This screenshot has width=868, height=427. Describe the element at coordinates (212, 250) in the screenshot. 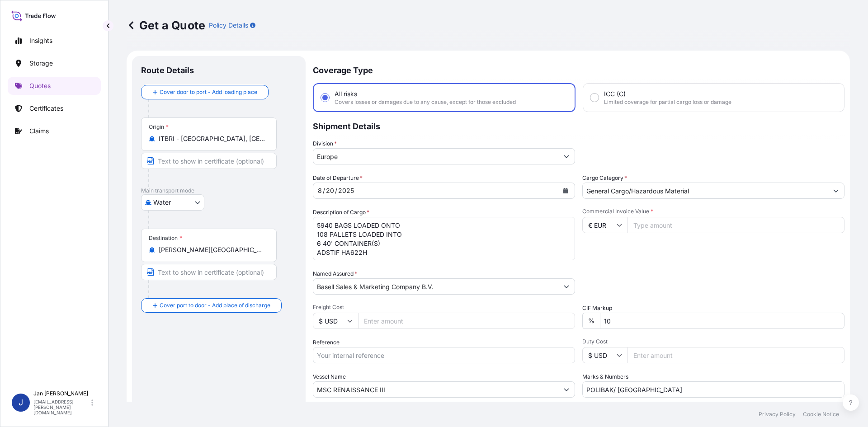

I see `input: Destination` at that location.